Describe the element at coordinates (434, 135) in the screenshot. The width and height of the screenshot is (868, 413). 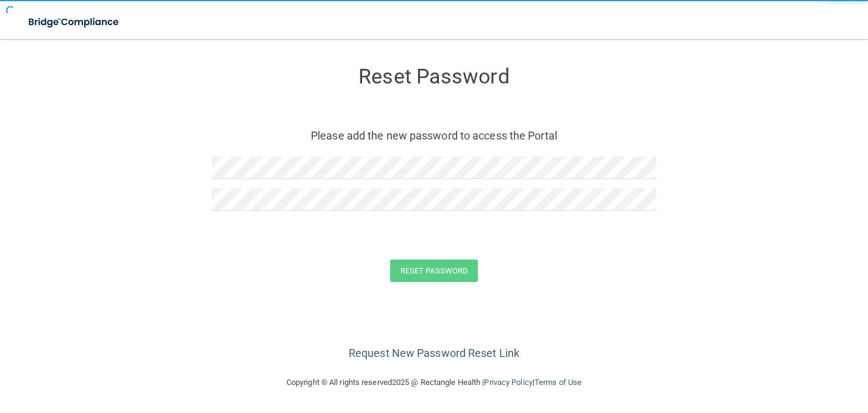
I see `p: Please add the new password to access the Portal` at that location.